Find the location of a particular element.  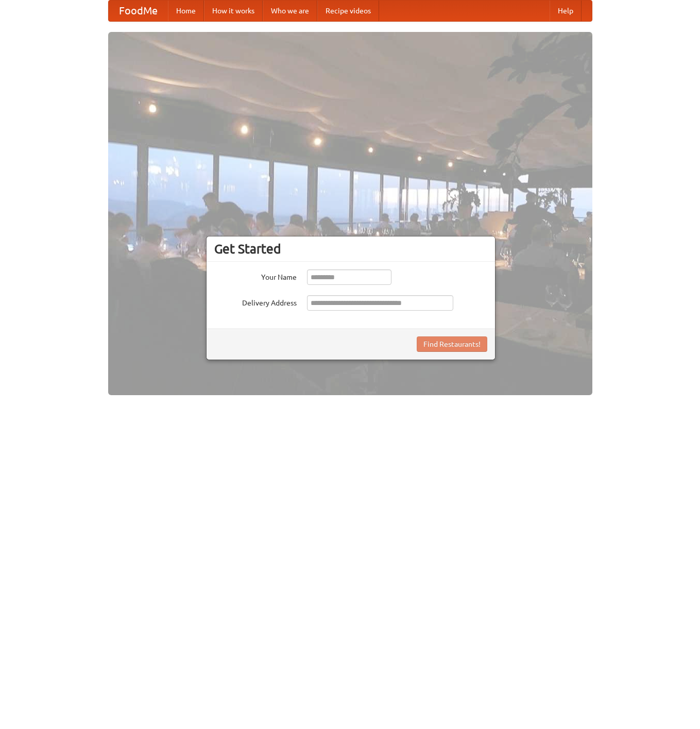

h3: Get Started is located at coordinates (351, 249).